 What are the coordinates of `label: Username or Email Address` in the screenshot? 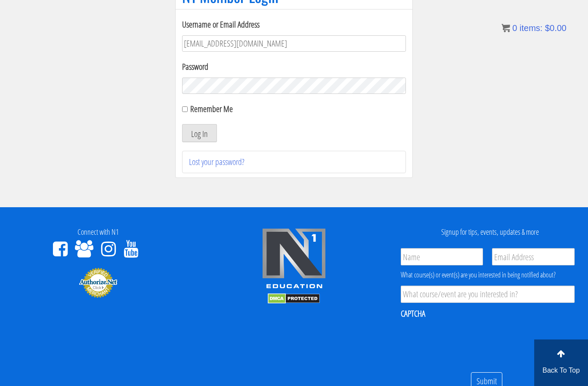 It's located at (294, 24).